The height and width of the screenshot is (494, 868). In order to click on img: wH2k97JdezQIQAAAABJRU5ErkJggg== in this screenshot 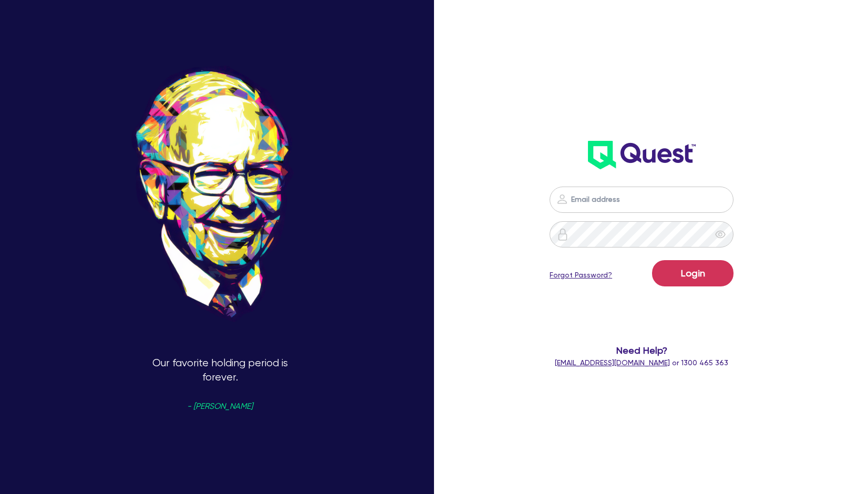, I will do `click(641, 155)`.